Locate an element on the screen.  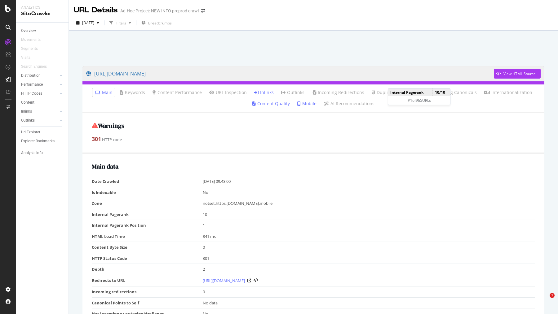
td: Date Crawled is located at coordinates (147, 182).